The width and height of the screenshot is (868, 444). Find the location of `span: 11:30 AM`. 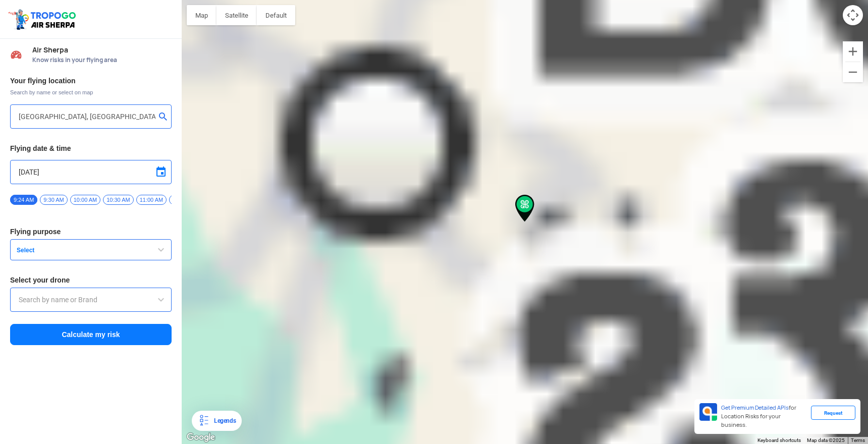

span: 11:30 AM is located at coordinates (184, 199).